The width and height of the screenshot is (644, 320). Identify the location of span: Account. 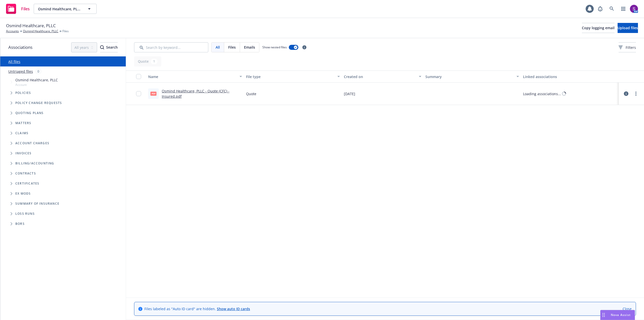
(36, 84).